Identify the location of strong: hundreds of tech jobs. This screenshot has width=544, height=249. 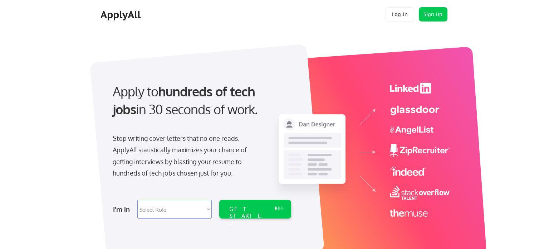
(185, 100).